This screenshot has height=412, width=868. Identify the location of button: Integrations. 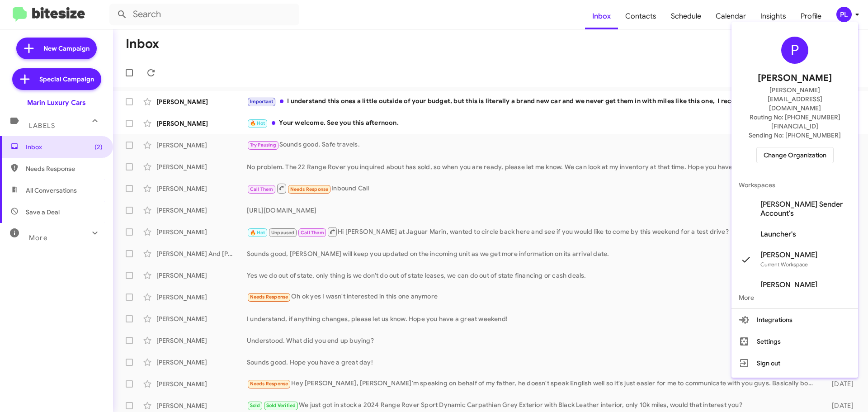
(794, 320).